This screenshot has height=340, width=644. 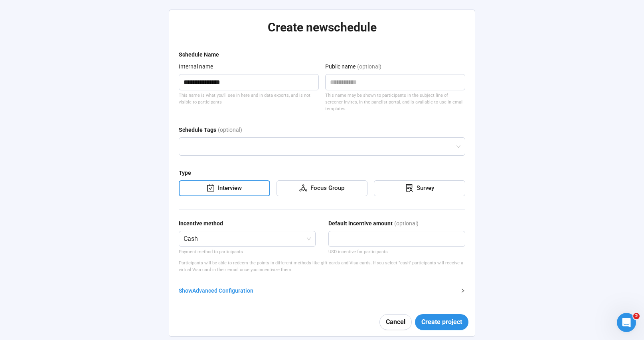 I want to click on span: Cash, so click(x=247, y=239).